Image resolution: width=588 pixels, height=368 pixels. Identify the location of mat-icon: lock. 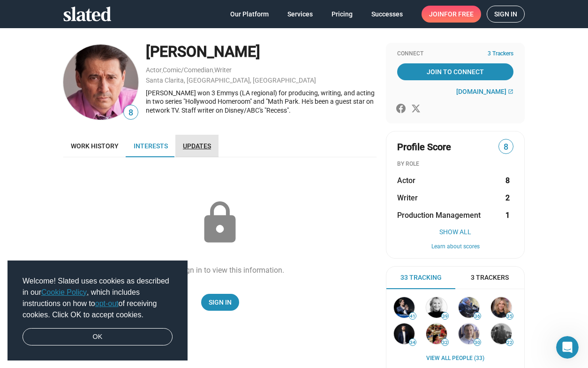
(220, 223).